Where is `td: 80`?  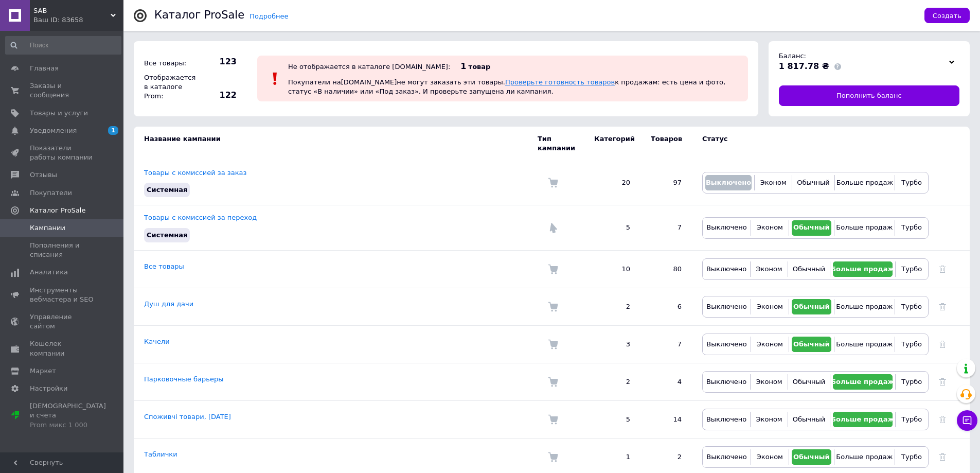 td: 80 is located at coordinates (667, 269).